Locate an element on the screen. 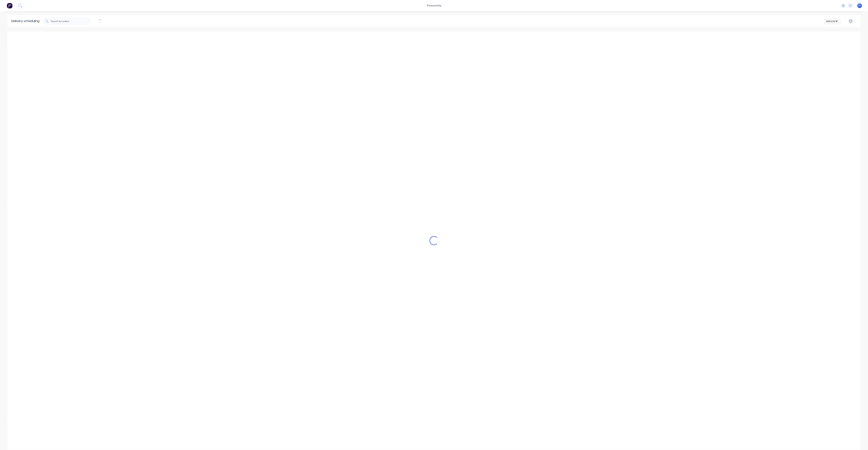  button: Vehicle is located at coordinates (832, 21).